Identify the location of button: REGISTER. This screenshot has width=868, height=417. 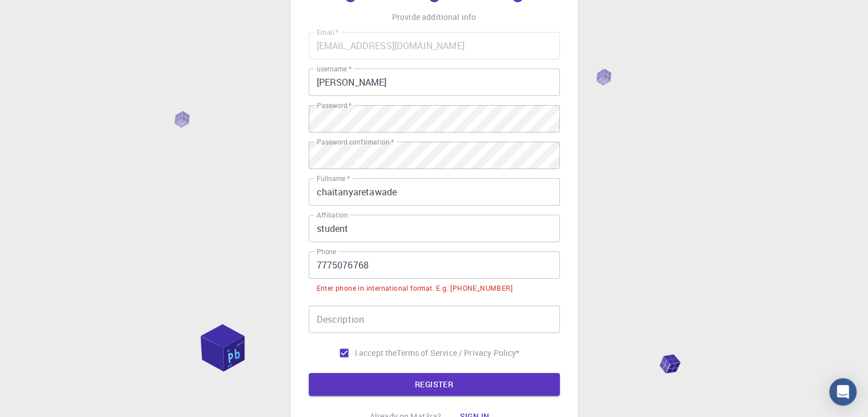
(434, 384).